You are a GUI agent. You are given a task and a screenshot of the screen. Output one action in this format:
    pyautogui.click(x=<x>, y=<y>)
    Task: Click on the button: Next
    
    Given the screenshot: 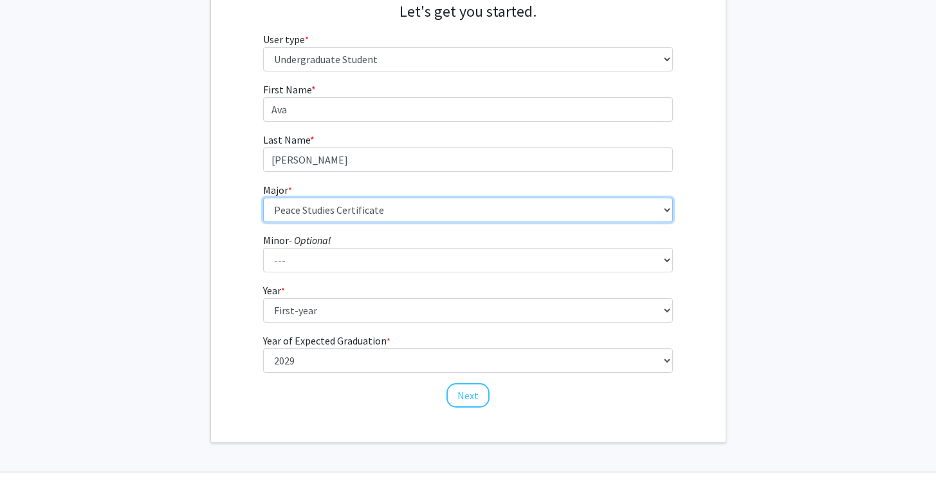 What is the action you would take?
    pyautogui.click(x=468, y=395)
    